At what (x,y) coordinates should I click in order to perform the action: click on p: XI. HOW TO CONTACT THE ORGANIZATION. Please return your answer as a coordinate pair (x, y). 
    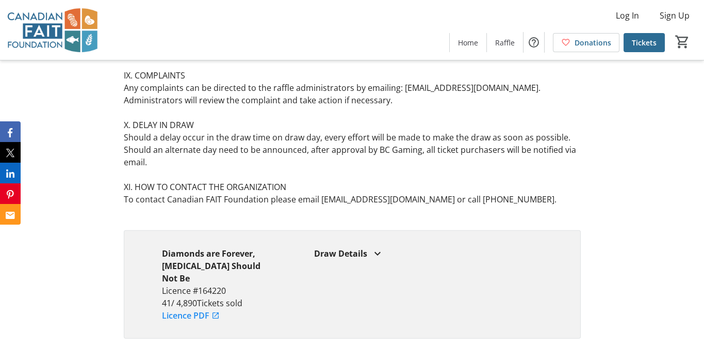
    Looking at the image, I should click on (352, 187).